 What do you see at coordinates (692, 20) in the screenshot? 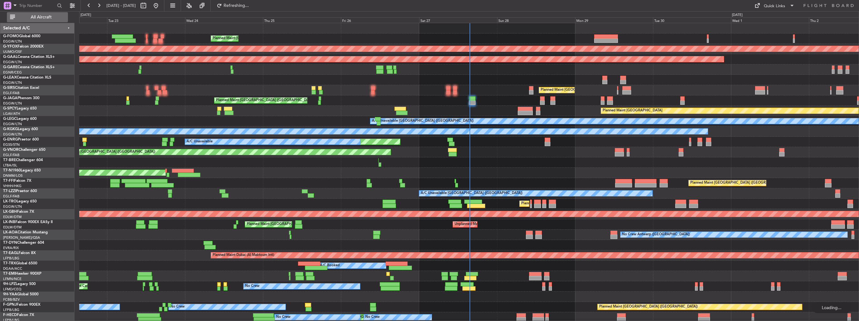
I see `div: Tue 30` at bounding box center [692, 20].